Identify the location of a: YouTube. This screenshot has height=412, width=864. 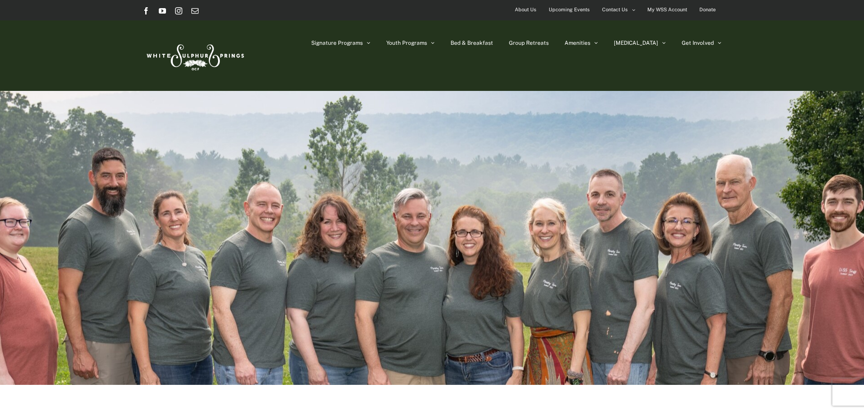
(162, 11).